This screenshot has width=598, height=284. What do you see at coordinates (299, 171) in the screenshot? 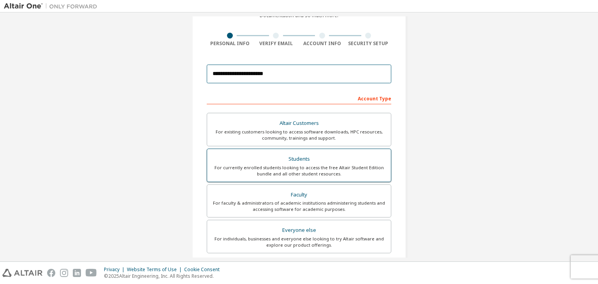
I see `div: For currently enrolled students looking to access the free Altair Student Edition bundle and all ...` at bounding box center [299, 171].